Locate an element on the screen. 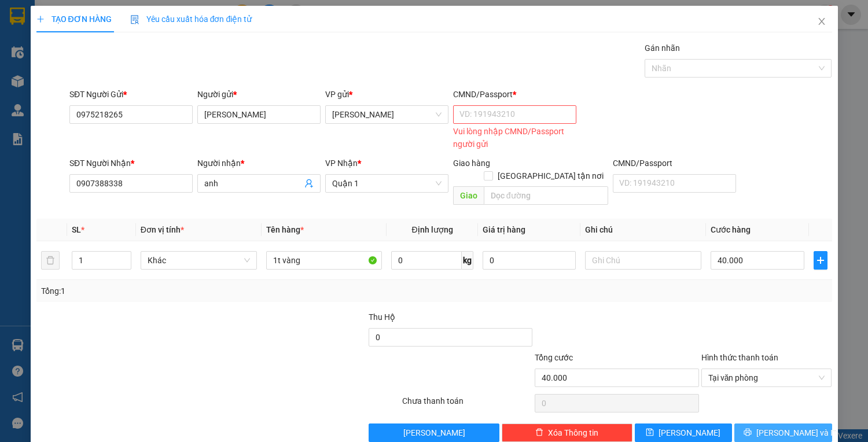 This screenshot has height=442, width=868. span: delete is located at coordinates (539, 433).